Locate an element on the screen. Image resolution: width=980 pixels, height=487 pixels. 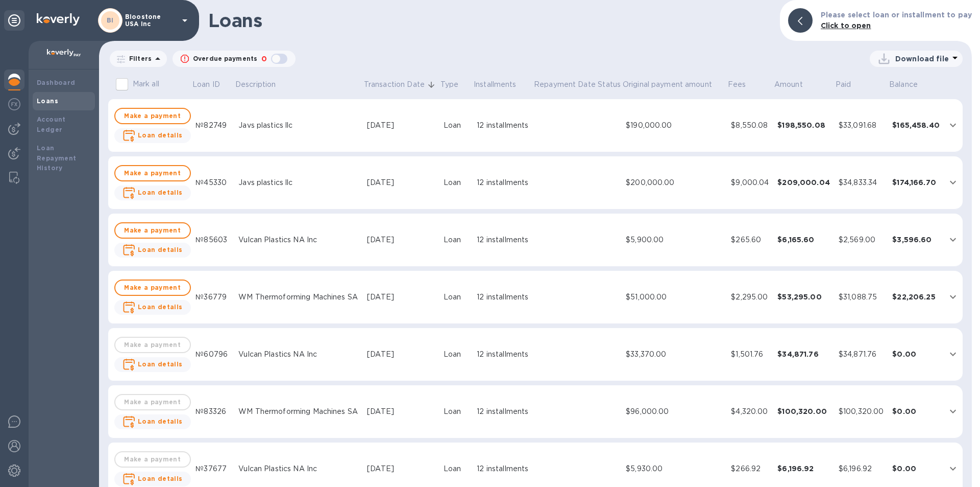
p: Fees is located at coordinates (737, 84).